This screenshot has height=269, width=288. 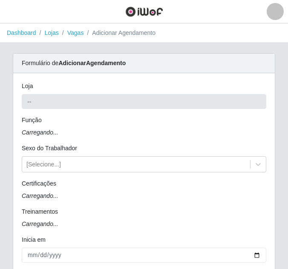 I want to click on div: [Selecione...], so click(x=43, y=164).